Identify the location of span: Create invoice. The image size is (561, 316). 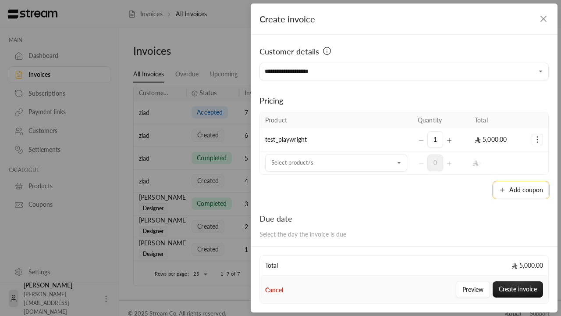
(287, 19).